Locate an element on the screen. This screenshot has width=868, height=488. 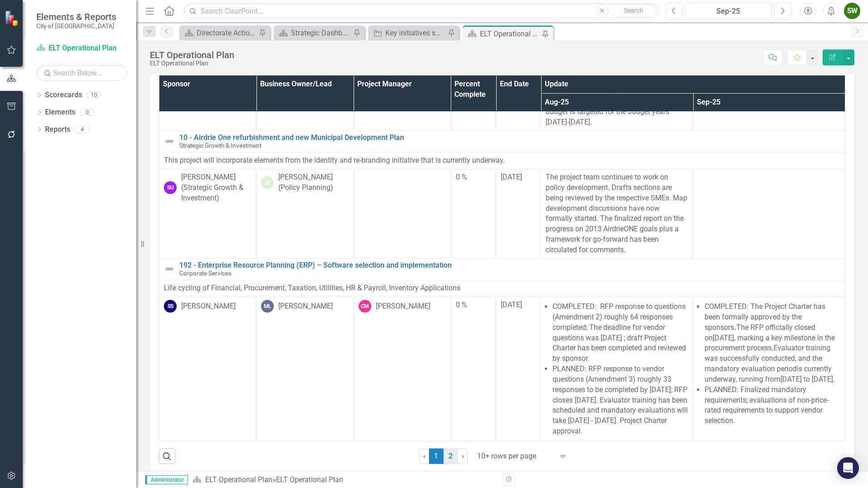
a: Reports is located at coordinates (57, 129).